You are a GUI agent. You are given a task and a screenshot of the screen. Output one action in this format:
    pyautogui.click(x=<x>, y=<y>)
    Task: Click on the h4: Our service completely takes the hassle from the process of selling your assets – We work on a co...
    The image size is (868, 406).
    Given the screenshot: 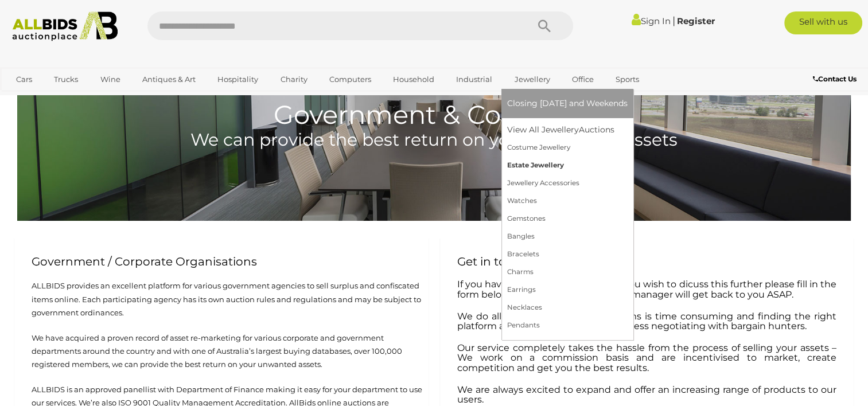 What is the action you would take?
    pyautogui.click(x=647, y=358)
    